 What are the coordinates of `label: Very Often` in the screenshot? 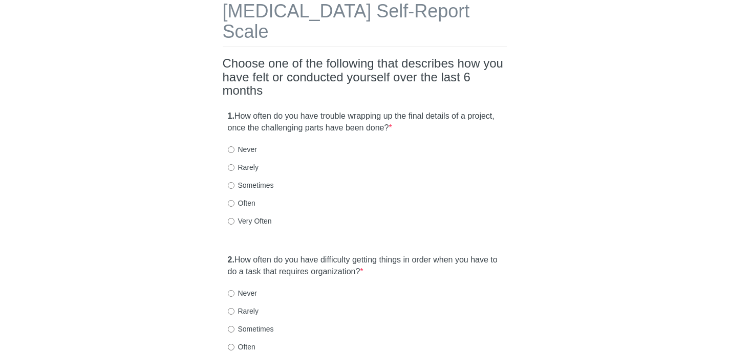 It's located at (250, 221).